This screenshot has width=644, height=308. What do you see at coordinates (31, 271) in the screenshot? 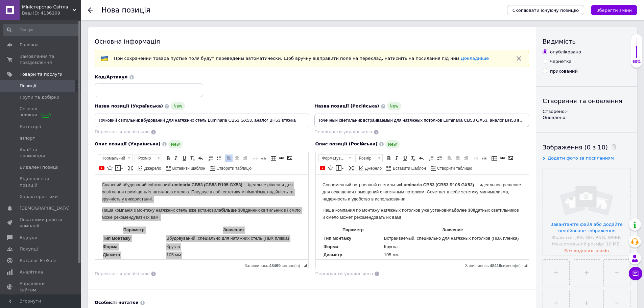
I see `span: Аналітика` at bounding box center [31, 271].